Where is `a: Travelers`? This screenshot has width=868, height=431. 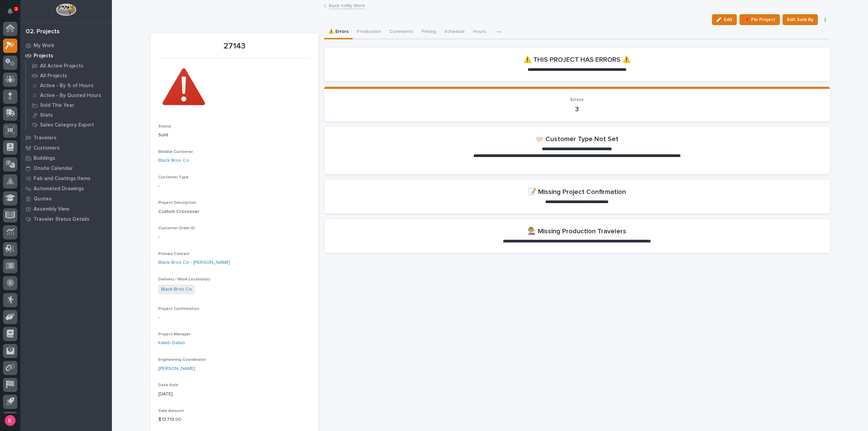 a: Travelers is located at coordinates (66, 137).